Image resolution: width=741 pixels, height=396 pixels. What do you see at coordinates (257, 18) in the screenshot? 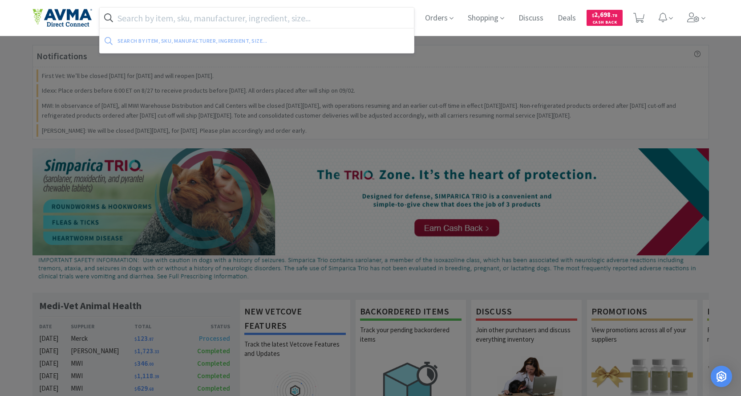
I see `input: Search by item, sku, manufacturer, ingredient, size...` at bounding box center [257, 18].